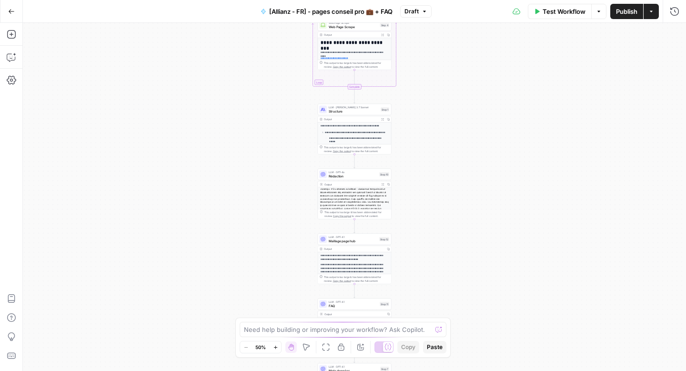  What do you see at coordinates (353, 172) in the screenshot?
I see `span: LLM · GPT-4o` at bounding box center [353, 172].